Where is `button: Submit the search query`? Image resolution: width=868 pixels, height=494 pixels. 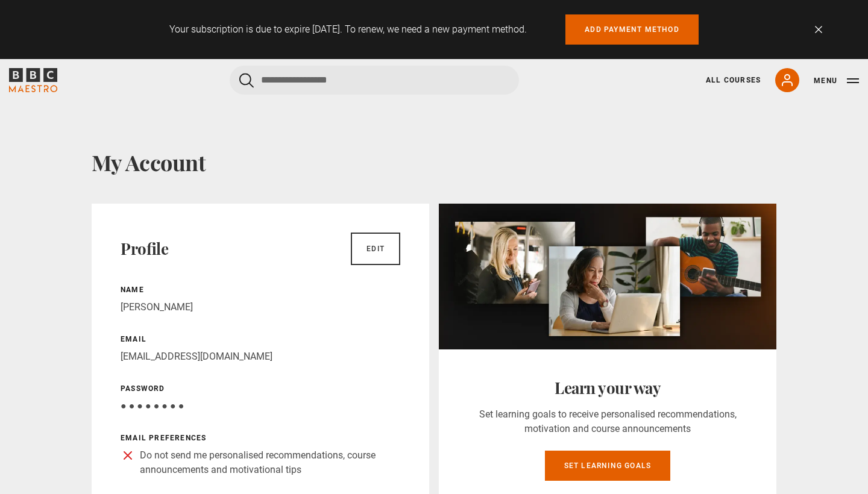 button: Submit the search query is located at coordinates (246, 80).